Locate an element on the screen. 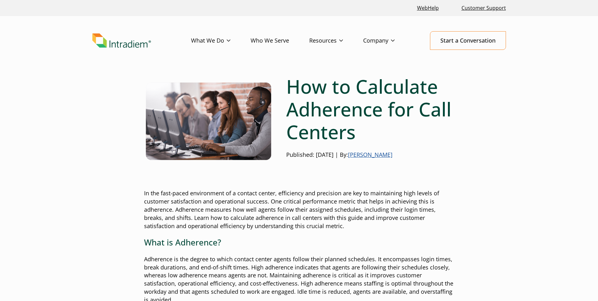  a: Link opens in a new window is located at coordinates (428, 8).